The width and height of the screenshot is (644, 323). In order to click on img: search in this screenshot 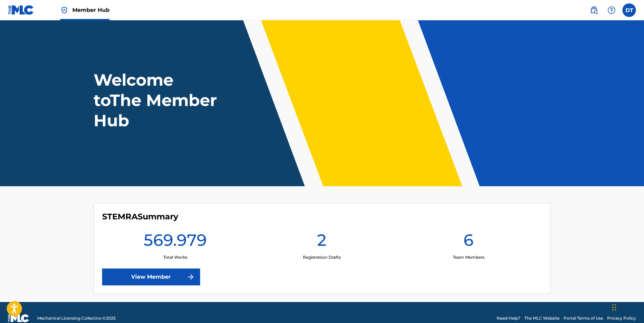, I will do `click(594, 10)`.